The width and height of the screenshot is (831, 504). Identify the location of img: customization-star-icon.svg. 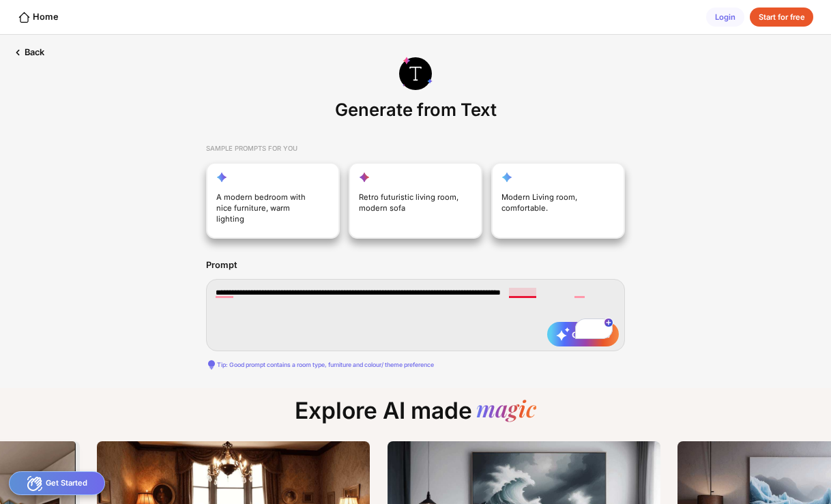
(507, 178).